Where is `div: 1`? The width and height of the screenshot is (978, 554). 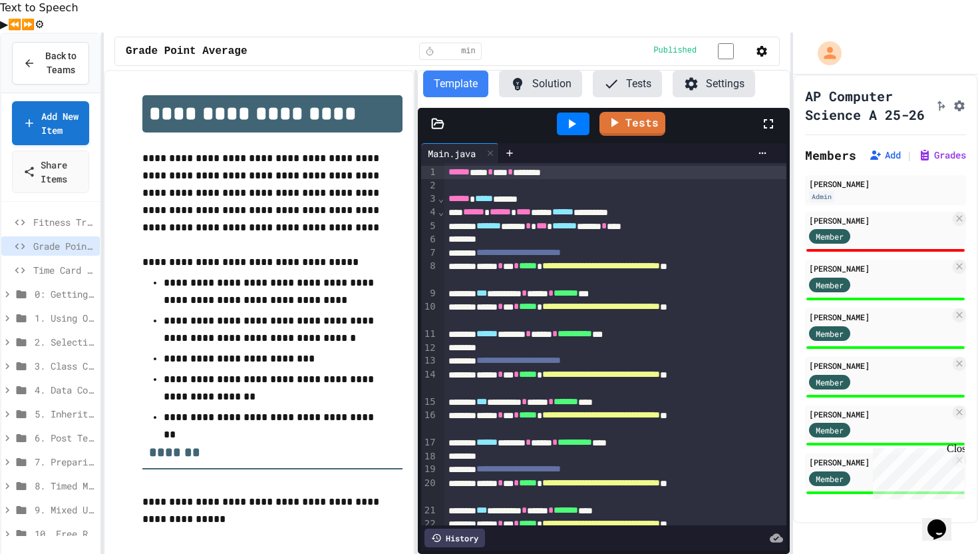
div: 1 is located at coordinates (429, 172).